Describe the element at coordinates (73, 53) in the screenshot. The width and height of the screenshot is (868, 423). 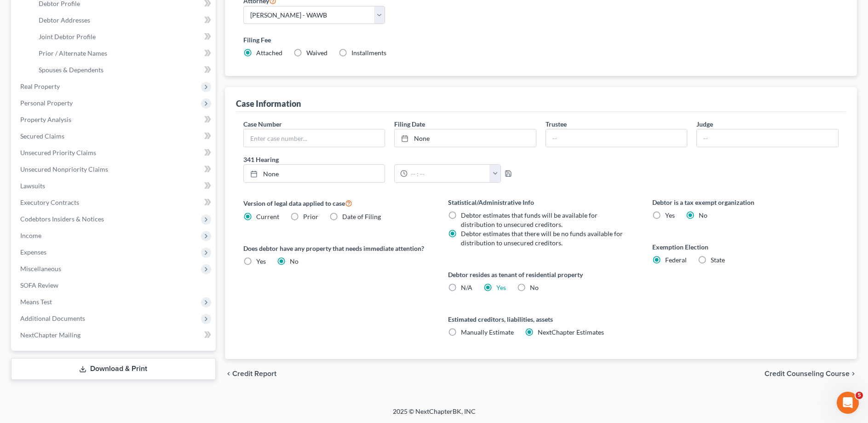
I see `span: Prior / Alternate Names` at that location.